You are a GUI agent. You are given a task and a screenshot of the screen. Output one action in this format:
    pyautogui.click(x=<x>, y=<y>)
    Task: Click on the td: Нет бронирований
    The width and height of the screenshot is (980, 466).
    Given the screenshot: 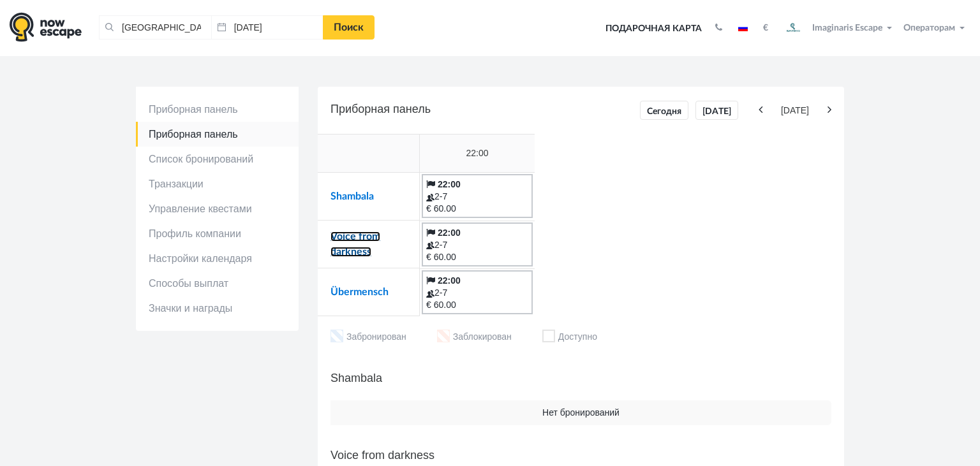 What is the action you would take?
    pyautogui.click(x=580, y=413)
    